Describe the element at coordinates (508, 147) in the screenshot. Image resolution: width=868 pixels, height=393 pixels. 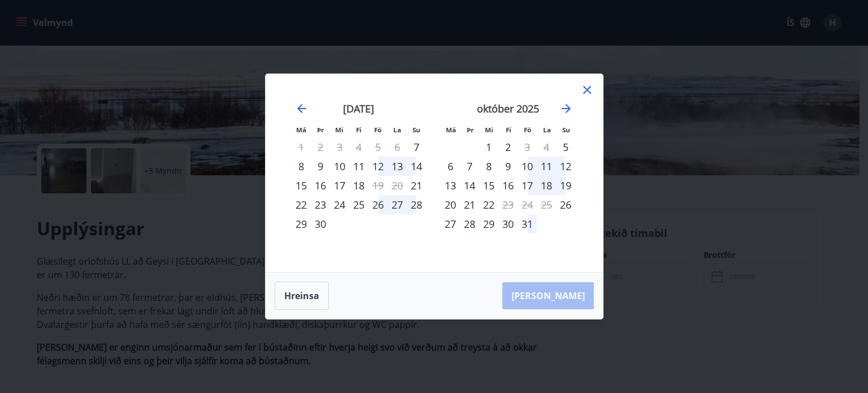
I see `div: 2` at that location.